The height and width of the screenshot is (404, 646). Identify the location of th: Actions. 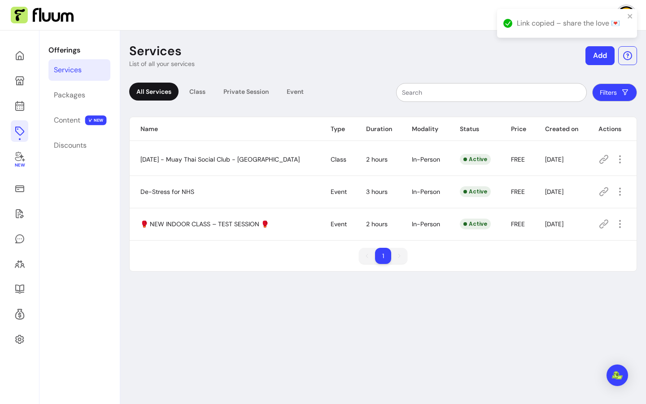
(612, 129).